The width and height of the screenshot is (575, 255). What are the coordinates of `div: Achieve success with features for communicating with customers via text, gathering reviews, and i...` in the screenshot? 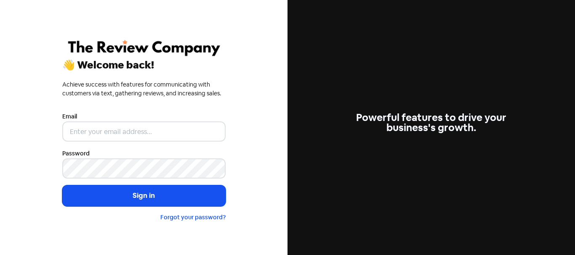 It's located at (144, 89).